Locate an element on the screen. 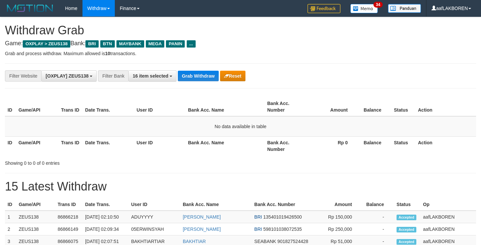  h1: Withdraw Grab is located at coordinates (241, 30).